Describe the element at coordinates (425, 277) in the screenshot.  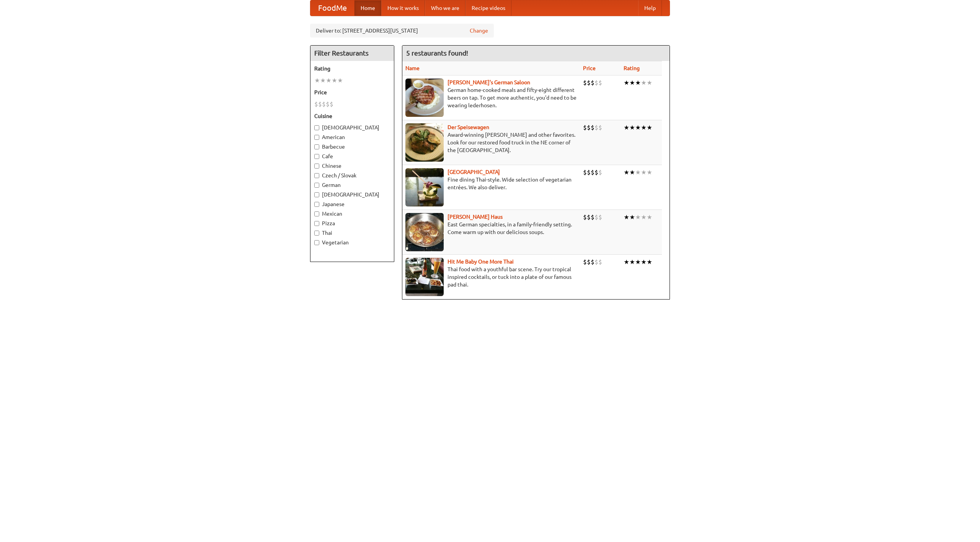
I see `img: babythai.jpg` at that location.